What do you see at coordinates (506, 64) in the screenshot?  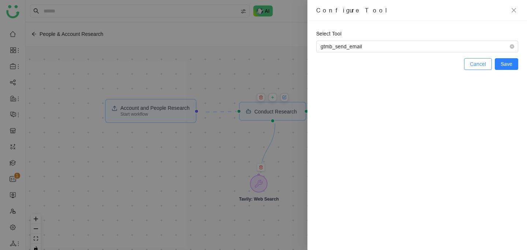 I see `span: Save` at bounding box center [506, 64].